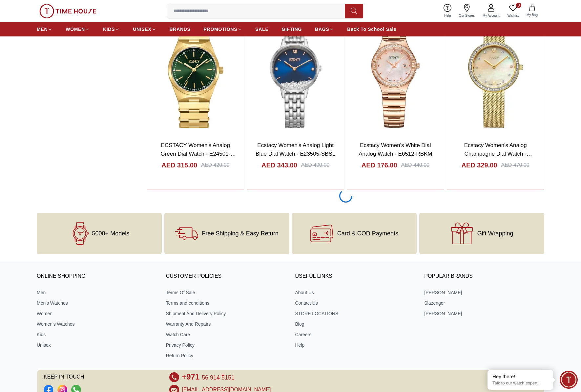  What do you see at coordinates (97, 334) in the screenshot?
I see `a: Kids` at bounding box center [97, 334].